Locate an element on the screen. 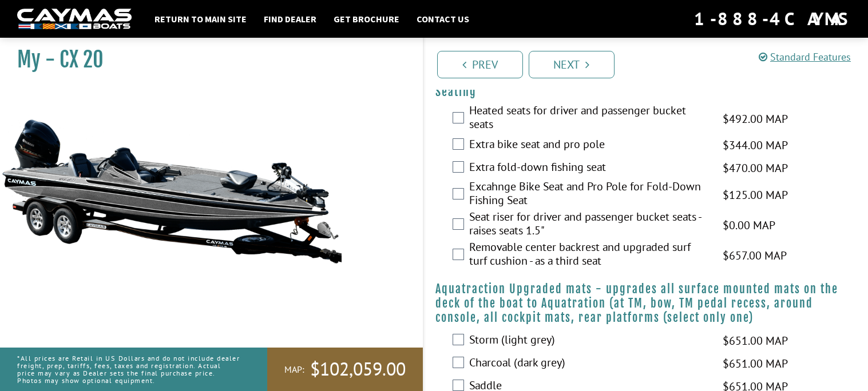  a: Find Dealer is located at coordinates (290, 19).